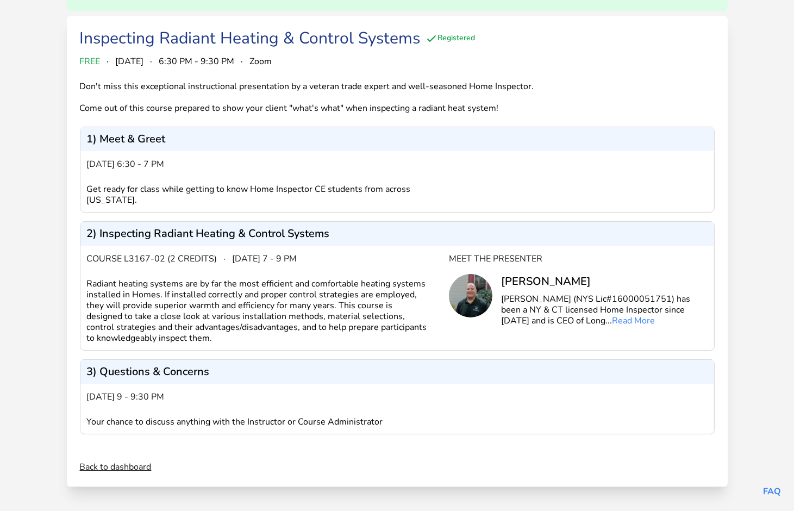 The width and height of the screenshot is (794, 511). What do you see at coordinates (268, 311) in the screenshot?
I see `div: Radiant heating systems are by far the most efficient and comfortable heating systems installed i...` at bounding box center [268, 311].